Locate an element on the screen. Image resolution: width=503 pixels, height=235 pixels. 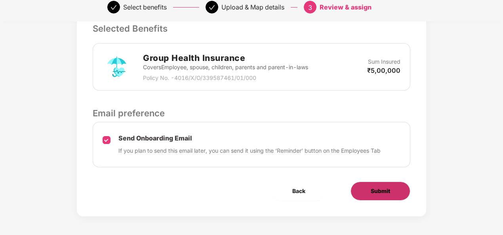
img: svg+xml;base64,PHN2ZyB4bWxucz0iaHR0cDovL3d3dy53My5vcmcvMjAwMC9zdmciIHdpZHRoPSI3MiIgaGVpZ2h0PSI3Mi... is located at coordinates (117, 67).